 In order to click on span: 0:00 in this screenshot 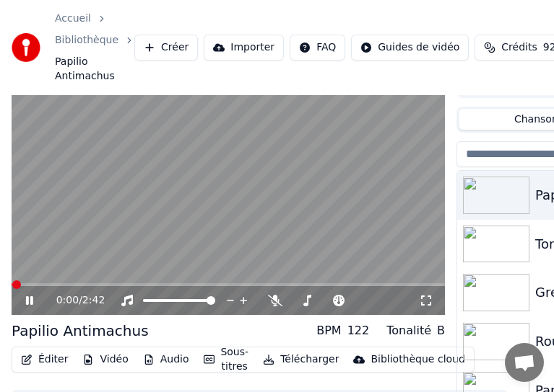, I will do `click(67, 300)`.